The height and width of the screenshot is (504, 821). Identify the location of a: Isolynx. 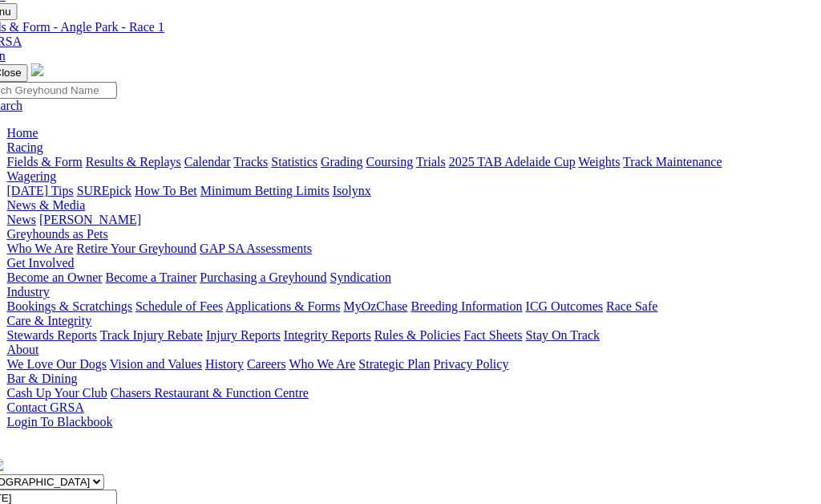
(352, 190).